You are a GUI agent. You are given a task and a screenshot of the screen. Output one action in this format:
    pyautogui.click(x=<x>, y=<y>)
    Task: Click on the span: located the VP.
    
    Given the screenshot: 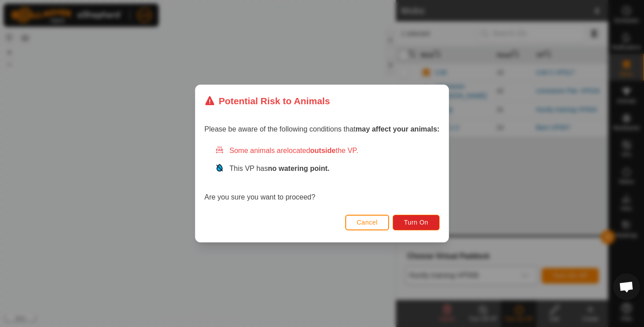 What is the action you would take?
    pyautogui.click(x=322, y=150)
    